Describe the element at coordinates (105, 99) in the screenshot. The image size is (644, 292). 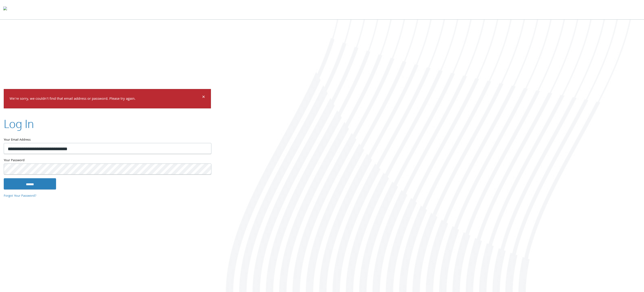
I see `p: We're sorry, we couldn't find that email address or password. Please try again.` at that location.